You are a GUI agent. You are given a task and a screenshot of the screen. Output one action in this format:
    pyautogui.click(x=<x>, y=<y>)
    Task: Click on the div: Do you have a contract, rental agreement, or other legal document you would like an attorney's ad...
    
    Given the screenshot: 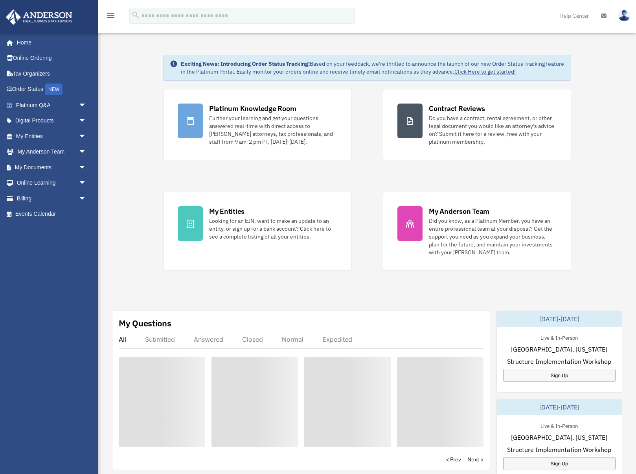 What is the action you would take?
    pyautogui.click(x=493, y=130)
    